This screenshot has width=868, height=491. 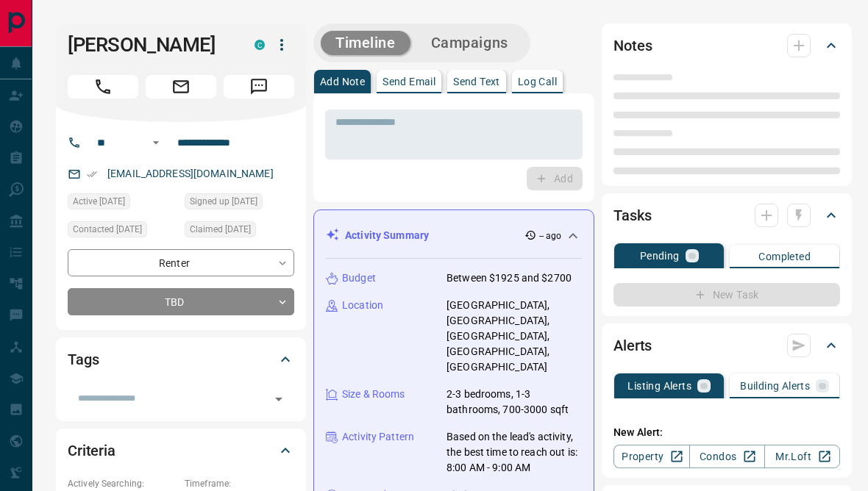 I want to click on div: TBD, so click(x=181, y=301).